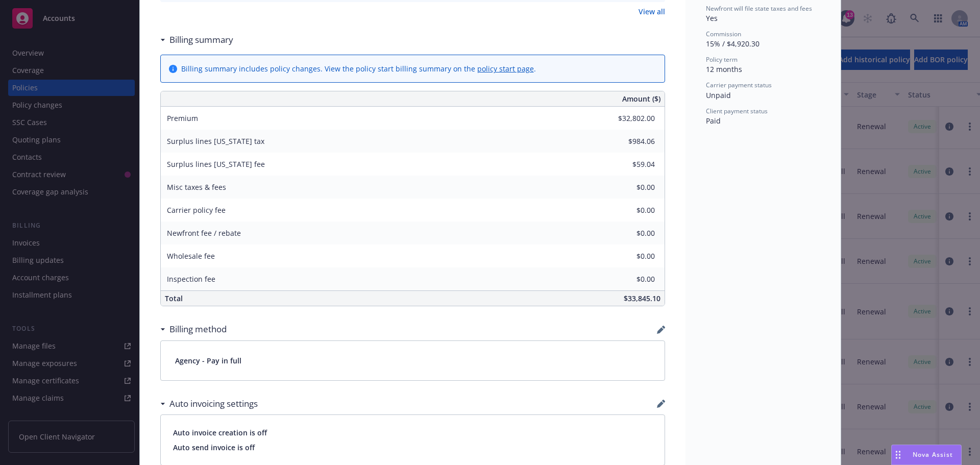  I want to click on span: 12 months, so click(724, 69).